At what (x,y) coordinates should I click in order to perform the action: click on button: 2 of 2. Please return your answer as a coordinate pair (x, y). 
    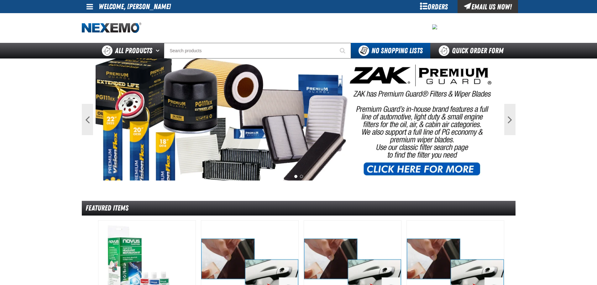
    Looking at the image, I should click on (301, 177).